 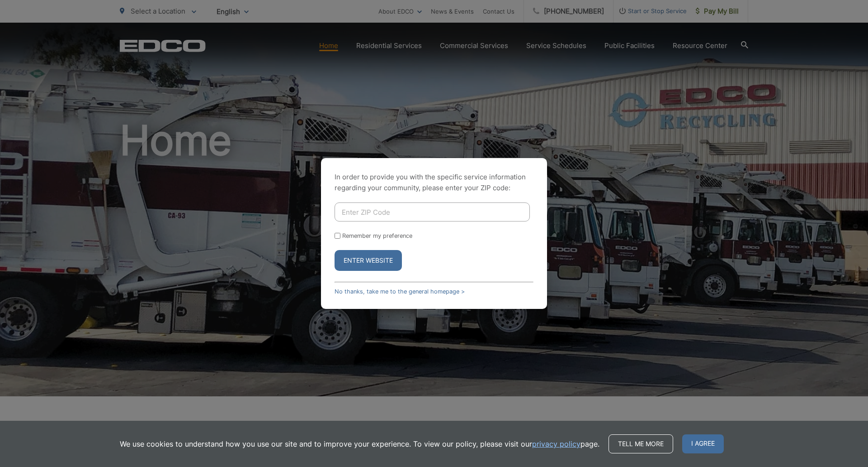 What do you see at coordinates (368, 261) in the screenshot?
I see `button: Enter Website` at bounding box center [368, 261].